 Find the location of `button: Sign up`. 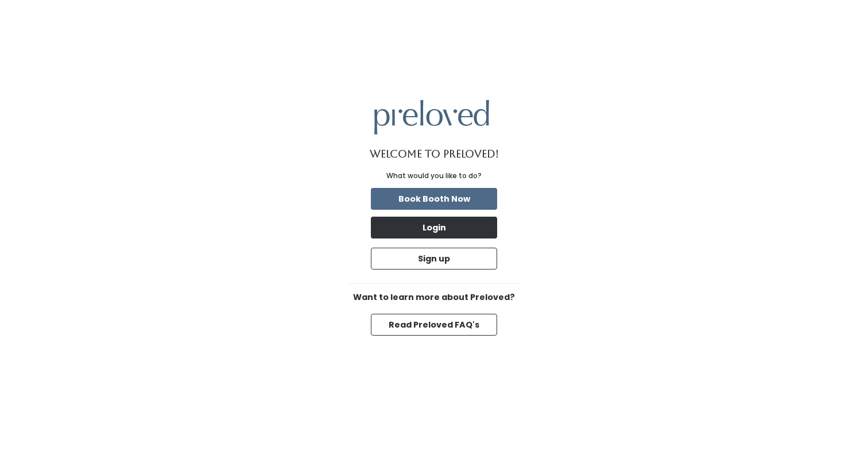

button: Sign up is located at coordinates (434, 258).